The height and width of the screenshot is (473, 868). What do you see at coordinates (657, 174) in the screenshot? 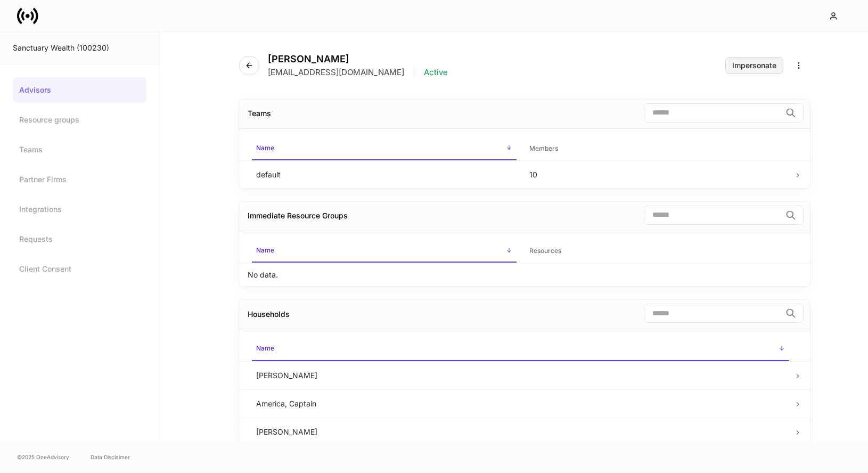
I see `td: 10` at bounding box center [657, 174].